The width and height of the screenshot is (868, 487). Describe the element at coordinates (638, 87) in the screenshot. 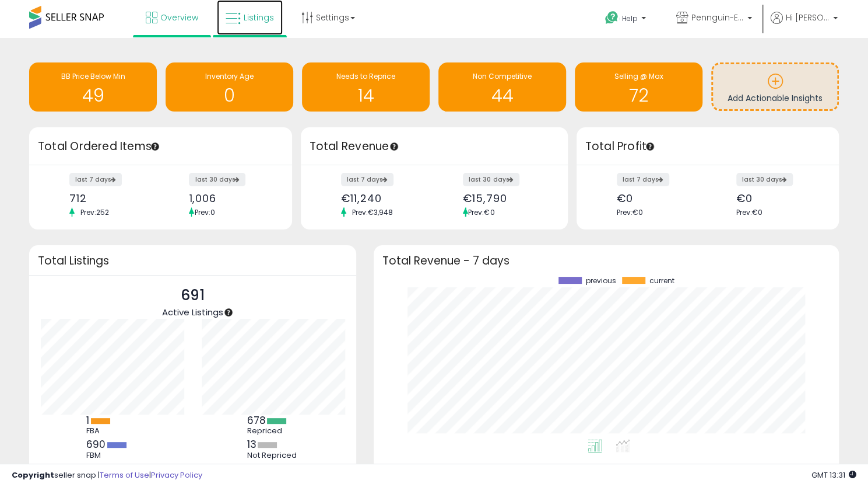

I see `a: Selling @ Max 72` at that location.